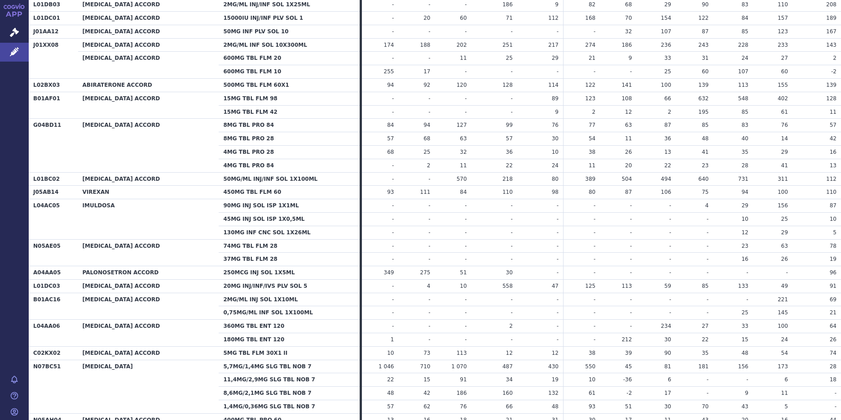  I want to click on span: 112, so click(831, 179).